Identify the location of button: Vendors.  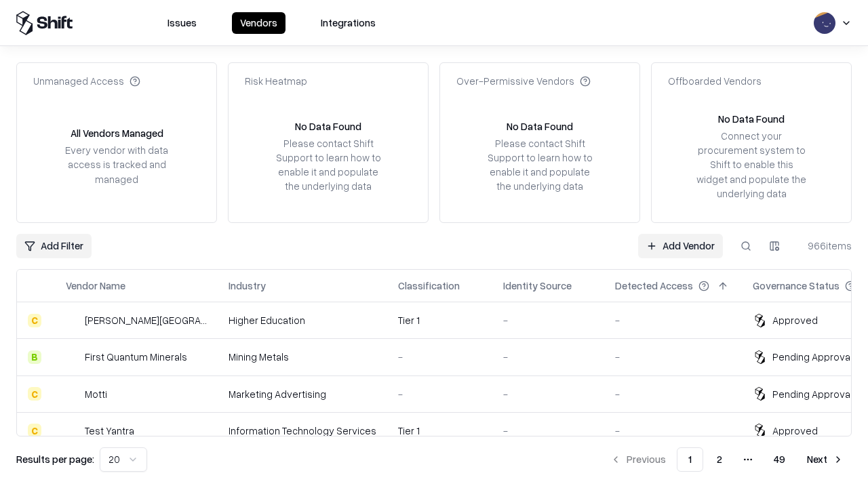
(259, 23).